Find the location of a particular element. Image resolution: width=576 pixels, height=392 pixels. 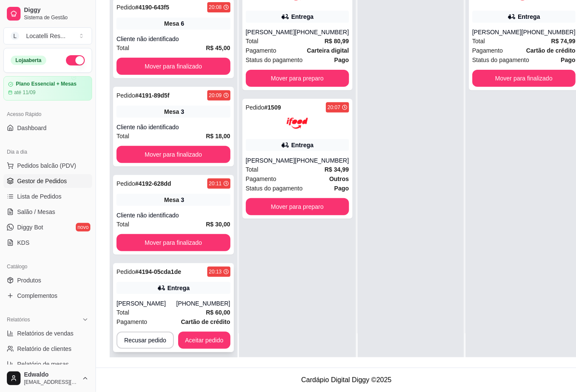

a: Complementos is located at coordinates (48, 296).